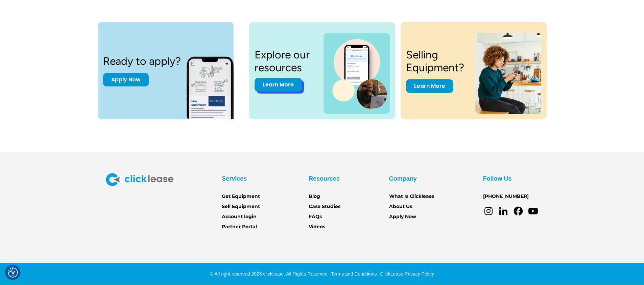 The image size is (644, 285). Describe the element at coordinates (325, 207) in the screenshot. I see `a: Case Studies` at that location.